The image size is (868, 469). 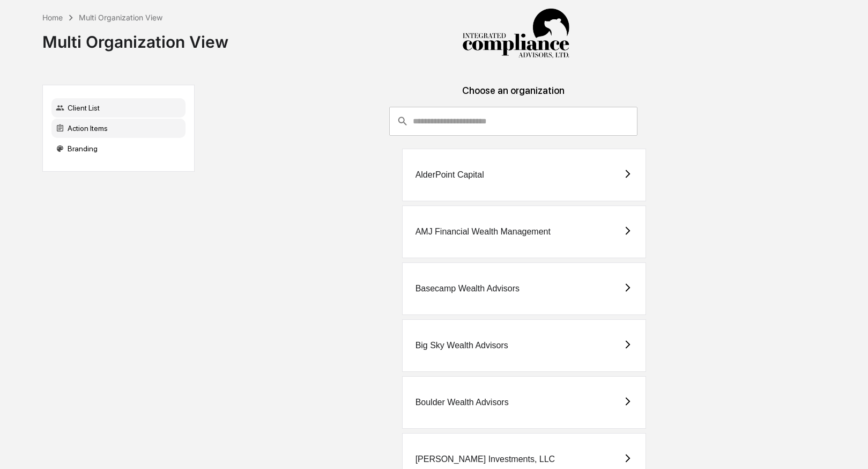 I want to click on div: Branding, so click(x=119, y=148).